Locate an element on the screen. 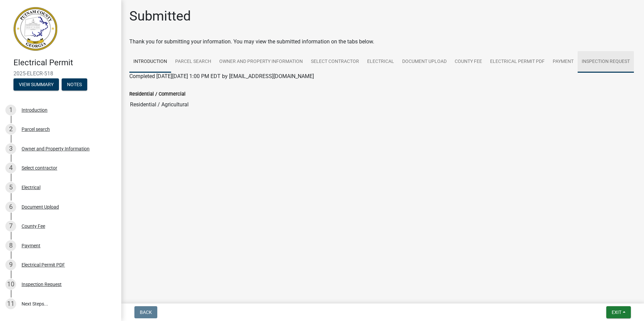 The image size is (644, 321). div: Document Upload is located at coordinates (40, 207).